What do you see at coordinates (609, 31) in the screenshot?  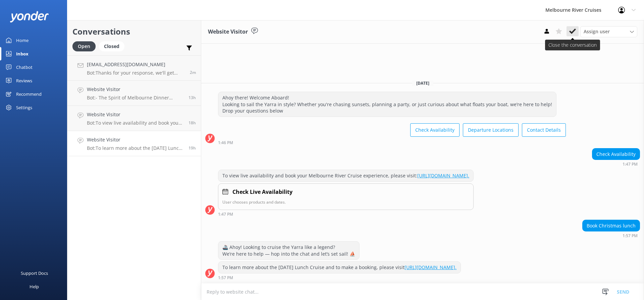 I see `div: Assign User` at bounding box center [609, 31].